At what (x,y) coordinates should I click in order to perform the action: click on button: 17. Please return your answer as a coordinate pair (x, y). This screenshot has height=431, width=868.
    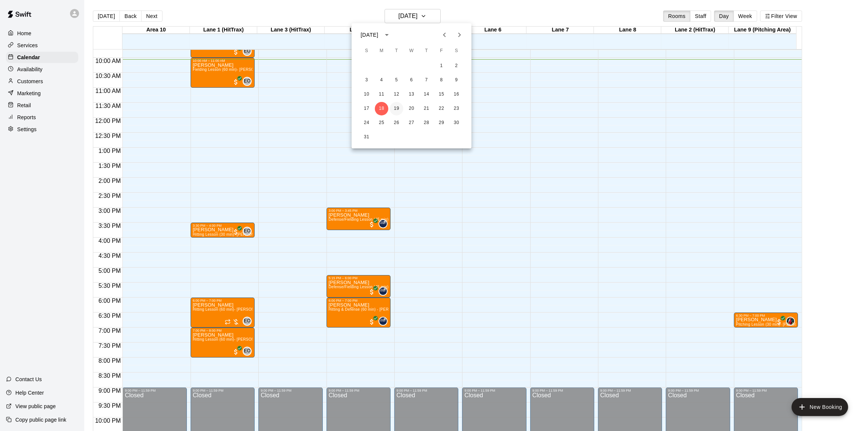
    Looking at the image, I should click on (367, 108).